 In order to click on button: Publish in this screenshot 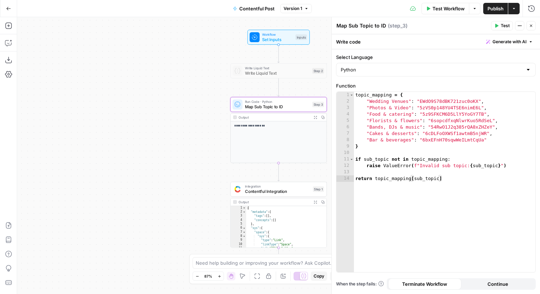, I will do `click(495, 9)`.